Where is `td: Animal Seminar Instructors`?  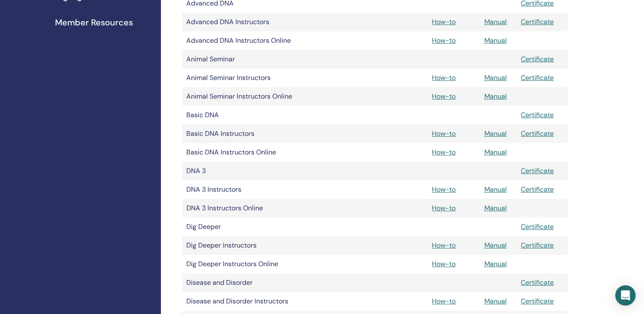
td: Animal Seminar Instructors is located at coordinates (258, 78).